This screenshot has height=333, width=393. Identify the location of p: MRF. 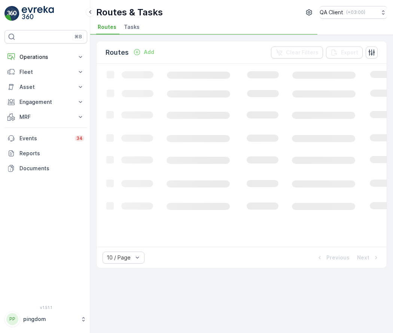
(46, 117).